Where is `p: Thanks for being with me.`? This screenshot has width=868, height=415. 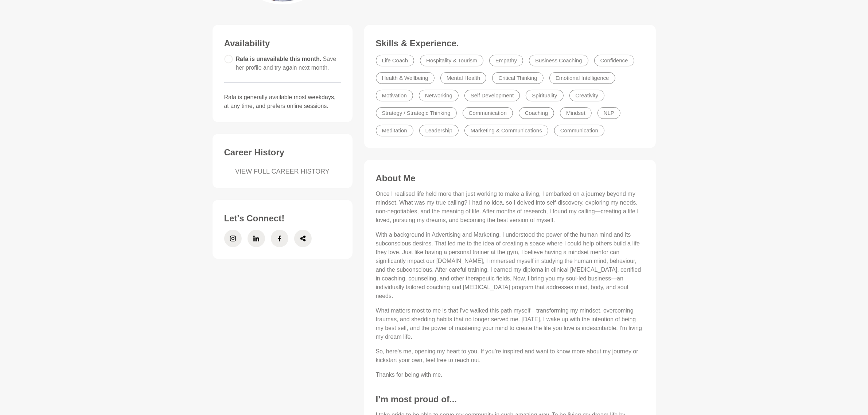 p: Thanks for being with me. is located at coordinates (510, 375).